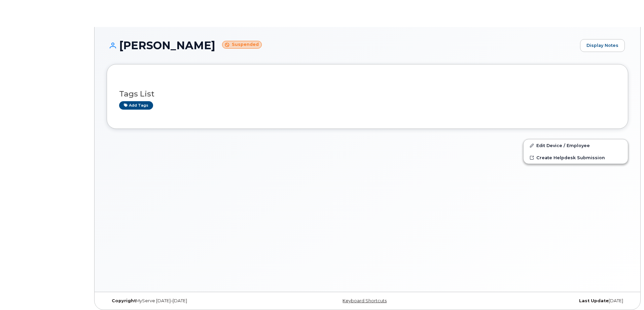  I want to click on a: Keyboard Shortcuts, so click(364, 301).